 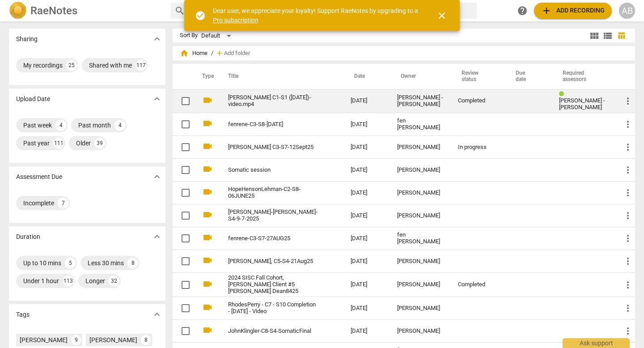 I want to click on p: Upload Date, so click(x=33, y=99).